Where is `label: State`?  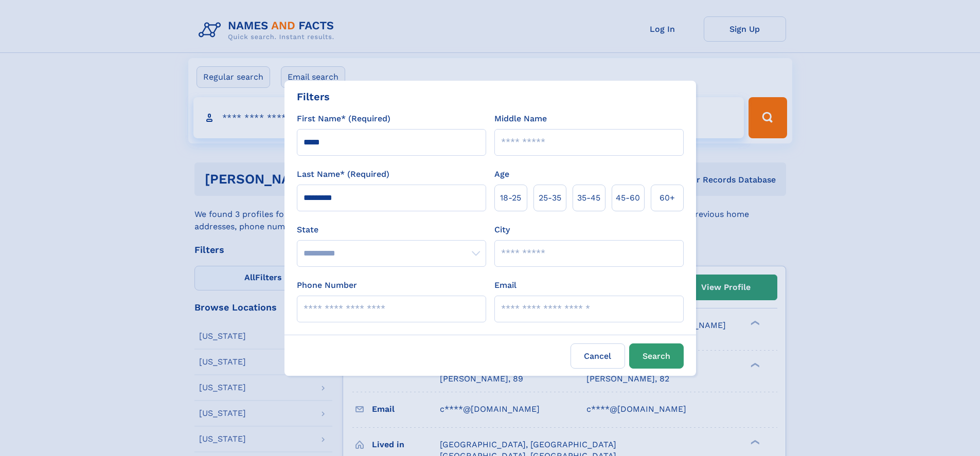
label: State is located at coordinates (391, 230).